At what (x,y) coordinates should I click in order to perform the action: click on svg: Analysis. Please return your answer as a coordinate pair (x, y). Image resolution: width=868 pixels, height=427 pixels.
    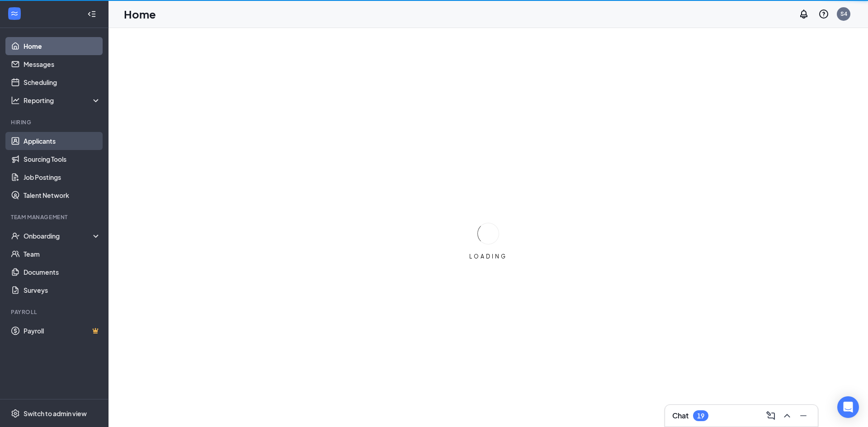
    Looking at the image, I should click on (15, 100).